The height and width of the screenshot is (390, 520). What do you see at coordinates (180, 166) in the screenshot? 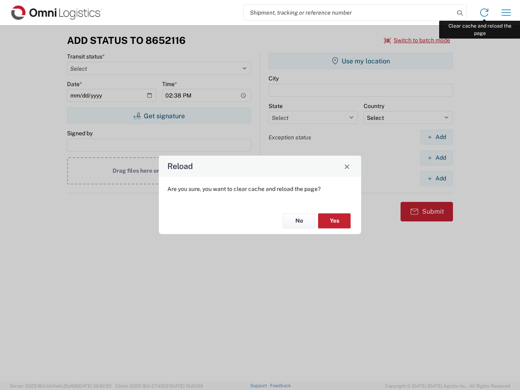
I see `h4: Reload` at bounding box center [180, 166].